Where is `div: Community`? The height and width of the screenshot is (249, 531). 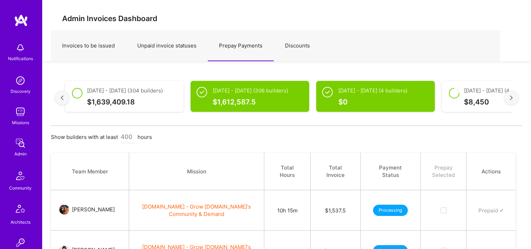 div: Community is located at coordinates (20, 187).